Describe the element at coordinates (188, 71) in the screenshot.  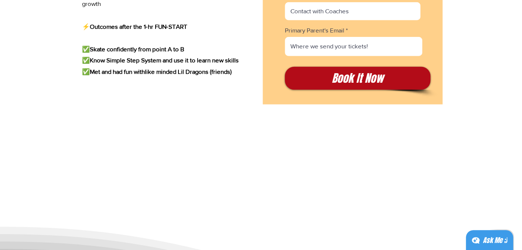
I see `span: e minded Lil Dragons (friends)` at that location.